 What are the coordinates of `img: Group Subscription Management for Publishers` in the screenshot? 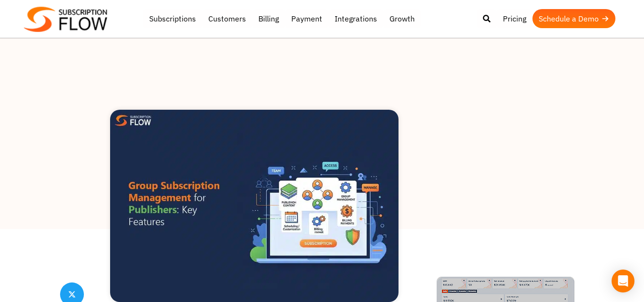 It's located at (254, 205).